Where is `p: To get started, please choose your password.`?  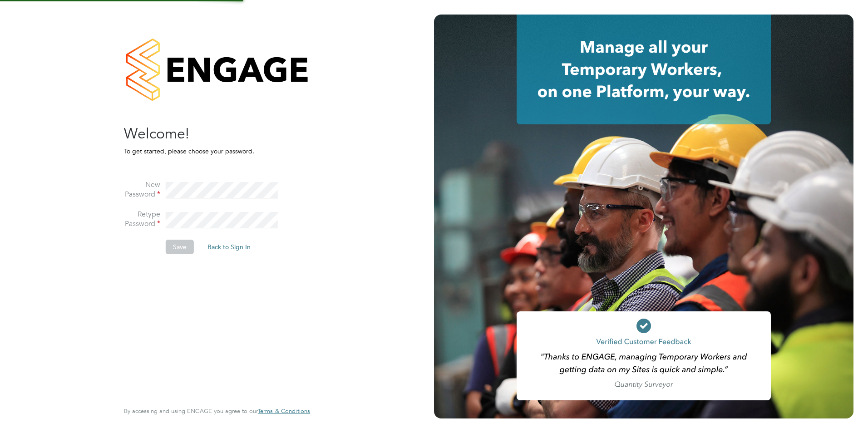
p: To get started, please choose your password. is located at coordinates (212, 151).